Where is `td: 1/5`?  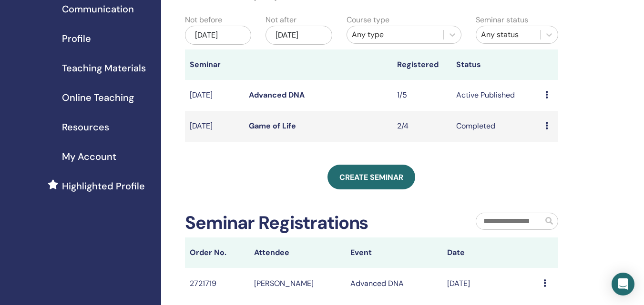 td: 1/5 is located at coordinates (422, 95).